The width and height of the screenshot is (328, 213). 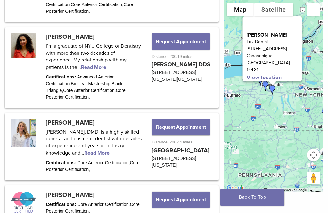 What do you see at coordinates (313, 178) in the screenshot?
I see `button: Drag Pegman onto the map to open Street View` at bounding box center [313, 178].